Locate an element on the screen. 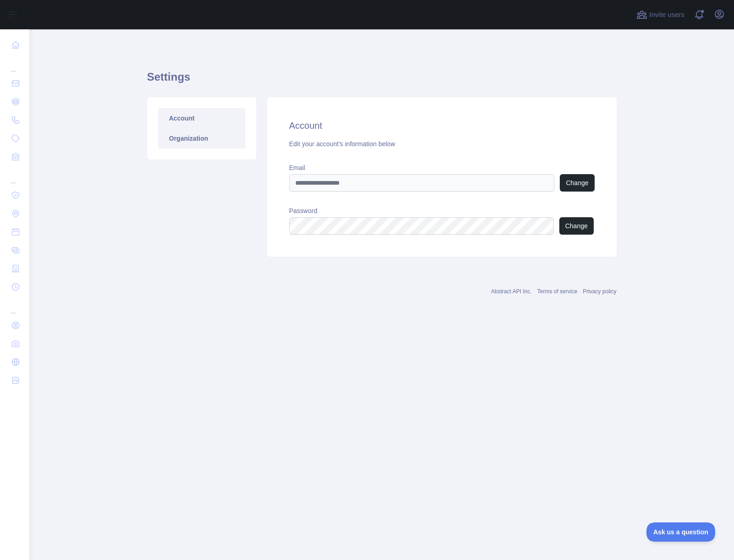 The image size is (734, 560). a: Account is located at coordinates (202, 118).